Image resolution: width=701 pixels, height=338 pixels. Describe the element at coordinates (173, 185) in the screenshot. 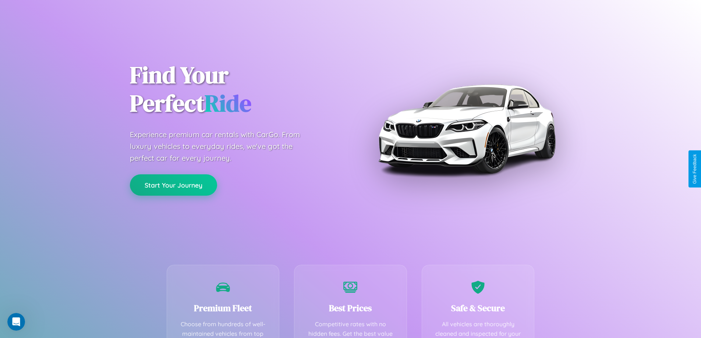

I see `button: Start Your Journey` at that location.